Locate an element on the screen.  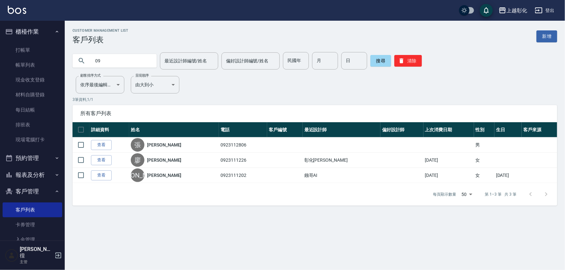
a: 排班表 is located at coordinates (32, 125).